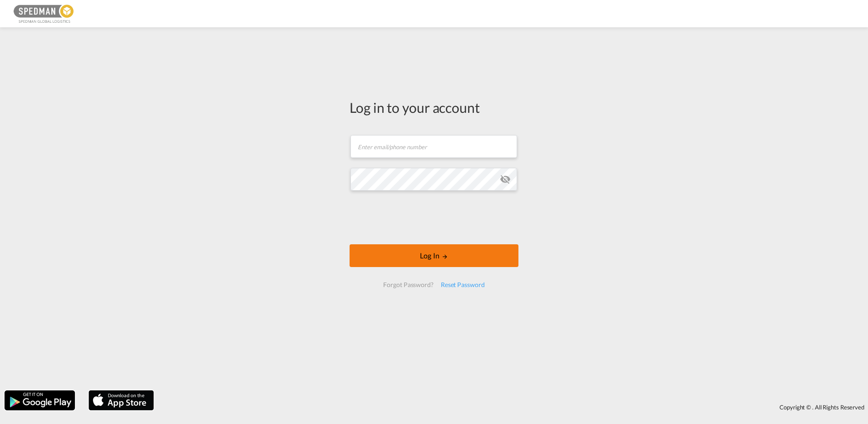 This screenshot has width=868, height=424. I want to click on img: c12ca350ff1b11efb6b291369744d907.png, so click(44, 13).